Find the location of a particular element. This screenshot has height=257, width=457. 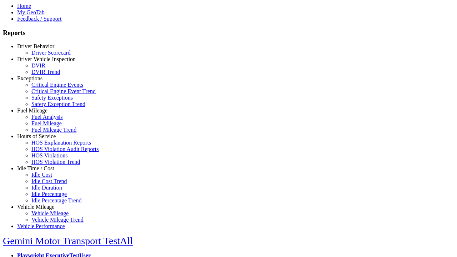

a: Gemini Motor Transport TestAll is located at coordinates (68, 241).